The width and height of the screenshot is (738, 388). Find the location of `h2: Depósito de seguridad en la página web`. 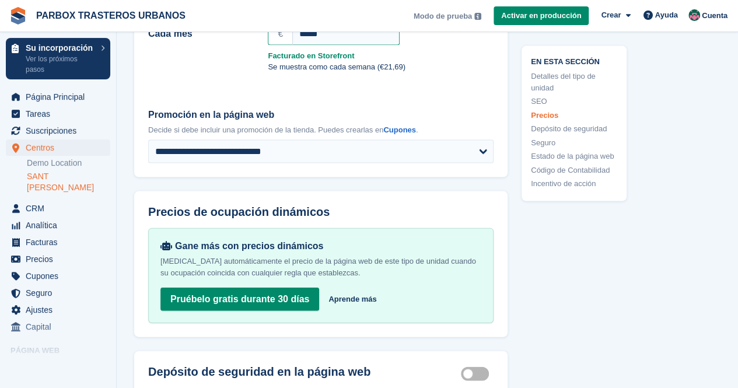

h2: Depósito de seguridad en la página web is located at coordinates (305, 372).